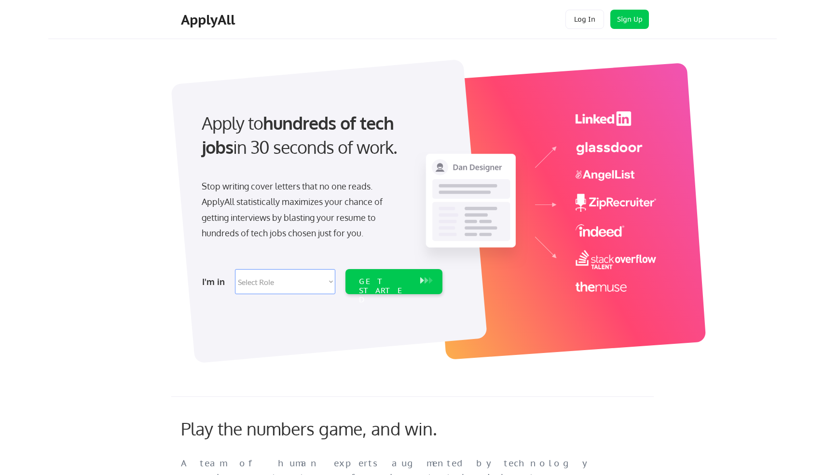 This screenshot has width=825, height=475. I want to click on strong: hundreds of tech jobs, so click(300, 135).